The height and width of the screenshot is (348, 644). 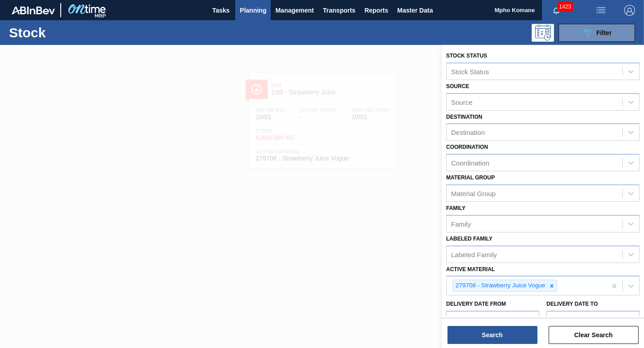 I want to click on label: Source, so click(x=457, y=86).